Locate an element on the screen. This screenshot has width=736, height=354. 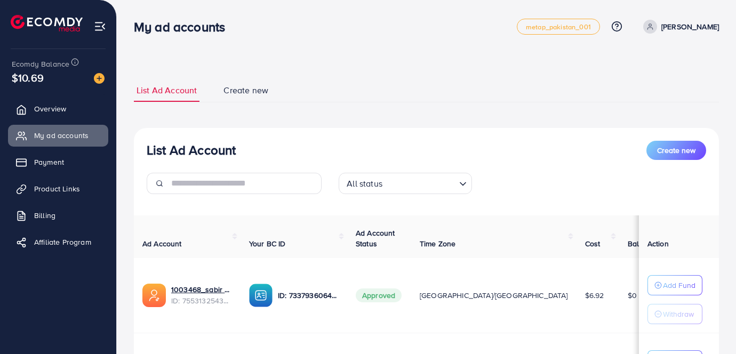
img: logo is located at coordinates (46, 23).